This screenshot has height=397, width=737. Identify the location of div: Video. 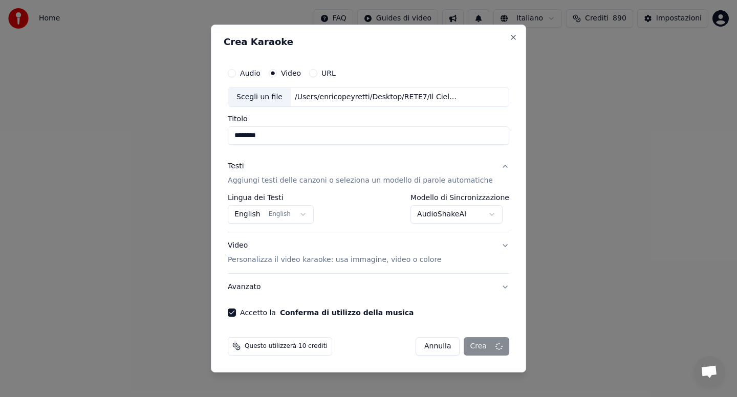
(334, 253).